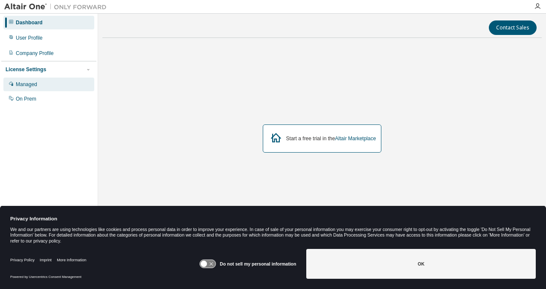 The image size is (546, 289). Describe the element at coordinates (29, 23) in the screenshot. I see `div: Dashboard` at that location.